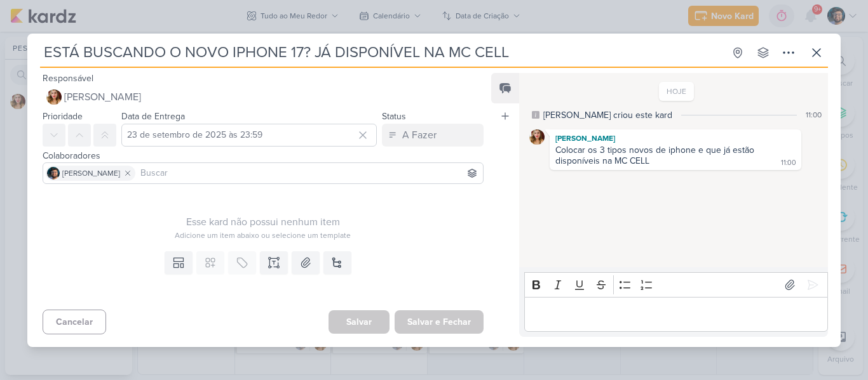 Image resolution: width=868 pixels, height=380 pixels. Describe the element at coordinates (53, 174) in the screenshot. I see `img: Eduardo Pinheiro` at that location.